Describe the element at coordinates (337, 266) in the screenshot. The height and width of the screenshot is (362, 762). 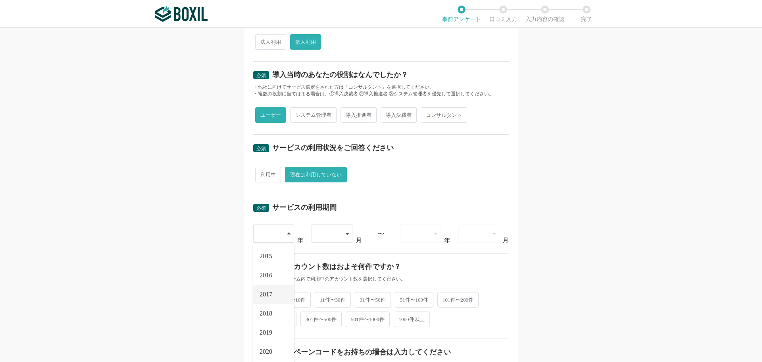
I see `div: 利用アカウント数はおよそ何件ですか？` at that location.